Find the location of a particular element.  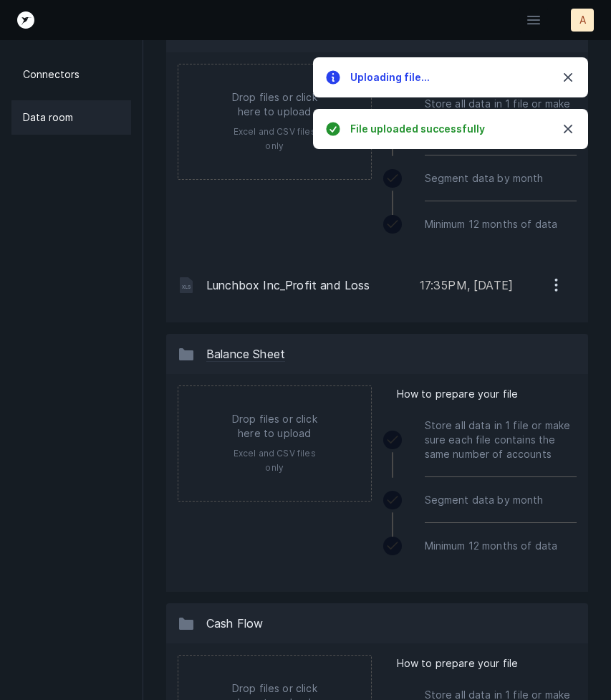

h5: File uploaded successfully is located at coordinates (449, 129).